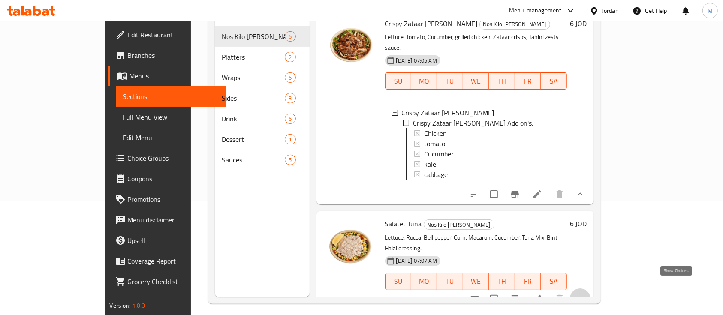 The image size is (723, 315). Describe the element at coordinates (167, 199) in the screenshot. I see `a: Promotions` at that location.